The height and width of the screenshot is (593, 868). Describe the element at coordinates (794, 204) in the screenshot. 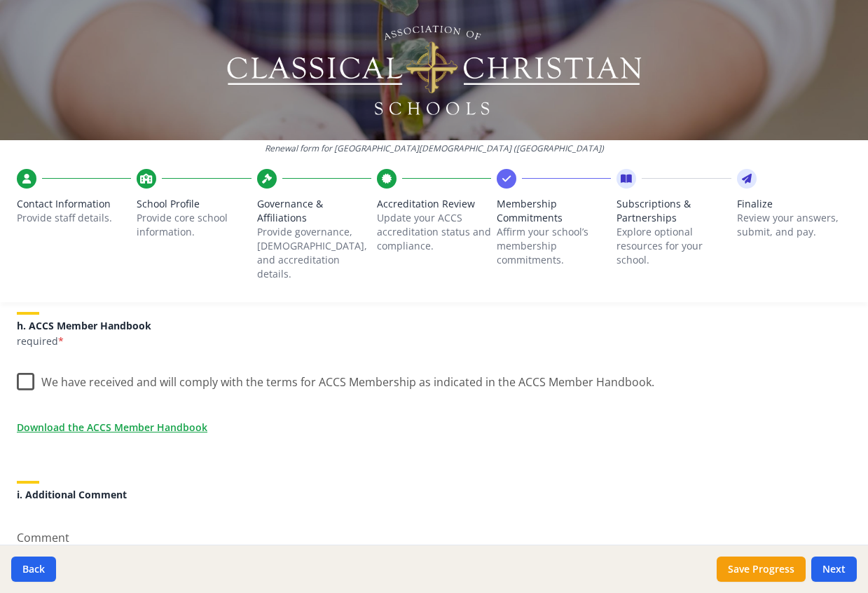

I see `span: Finalize` at that location.